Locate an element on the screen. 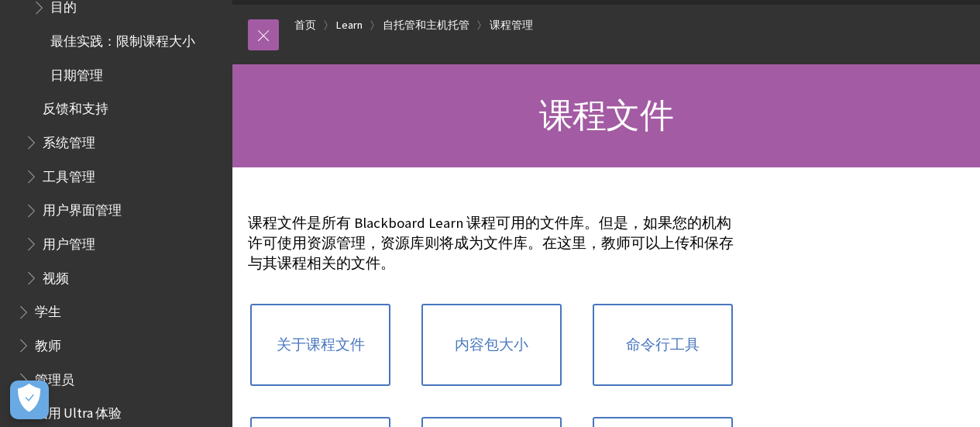 The image size is (980, 427). button: Open Preferences is located at coordinates (30, 401).